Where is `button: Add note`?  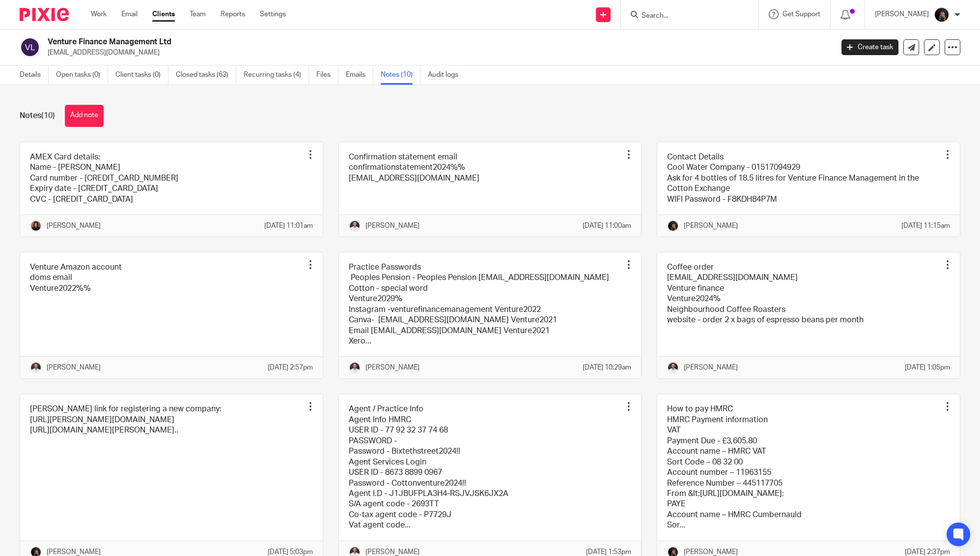
button: Add note is located at coordinates (84, 116).